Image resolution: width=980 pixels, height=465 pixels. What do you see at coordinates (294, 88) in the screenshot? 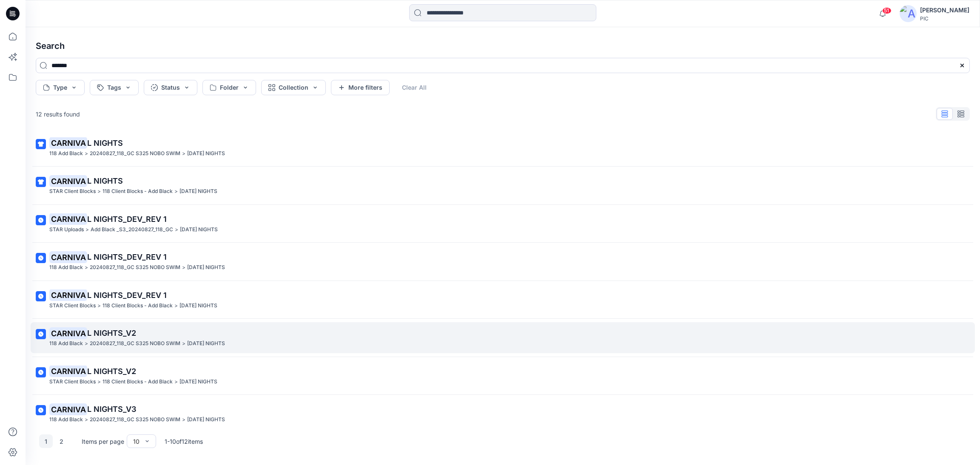
I see `button: Collection` at bounding box center [294, 88].